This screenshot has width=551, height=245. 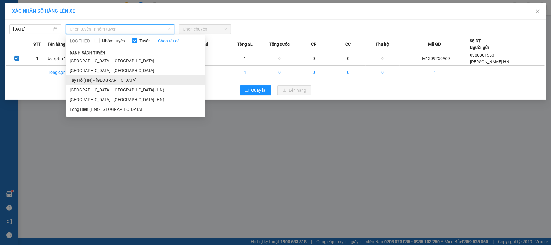 I want to click on button: uploadLên hàng, so click(x=294, y=90).